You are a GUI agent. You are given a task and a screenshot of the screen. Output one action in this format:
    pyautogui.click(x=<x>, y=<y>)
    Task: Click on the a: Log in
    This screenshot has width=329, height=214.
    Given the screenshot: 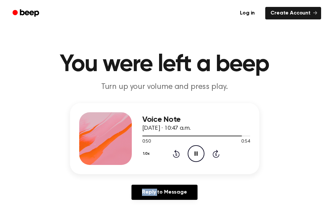 What is the action you would take?
    pyautogui.click(x=247, y=13)
    